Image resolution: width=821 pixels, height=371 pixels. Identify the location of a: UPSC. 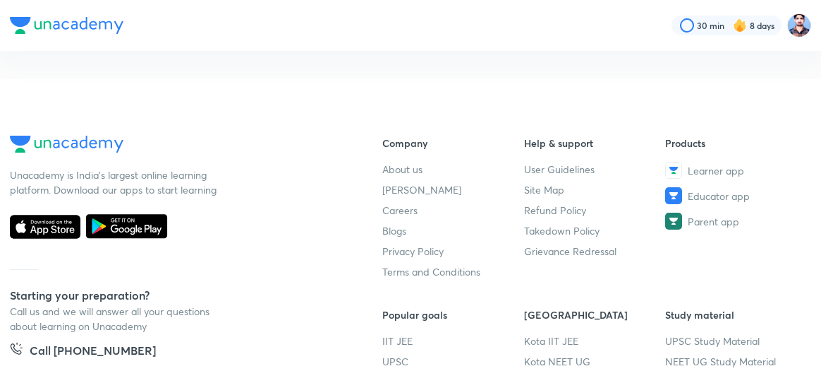
(453, 361).